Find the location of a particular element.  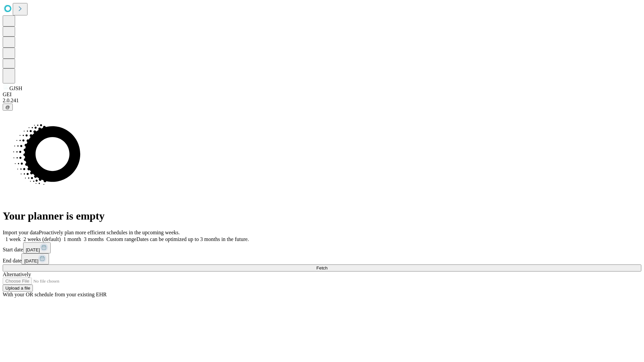

span: Proactively plan more efficient schedules in the upcoming weeks. is located at coordinates (109, 232).